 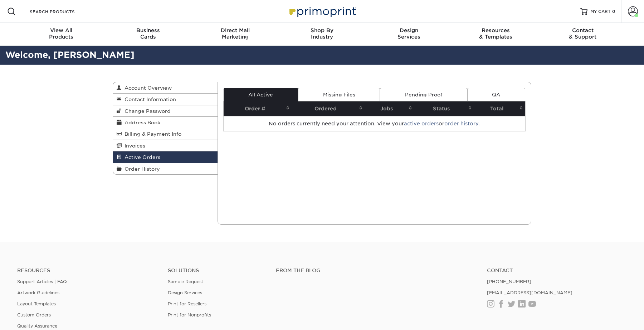 I want to click on a: Artwork Guidelines, so click(x=38, y=293).